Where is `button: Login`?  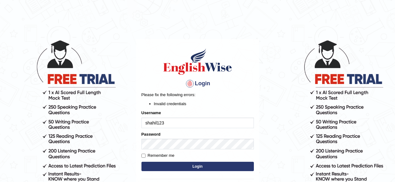 button: Login is located at coordinates (197, 167).